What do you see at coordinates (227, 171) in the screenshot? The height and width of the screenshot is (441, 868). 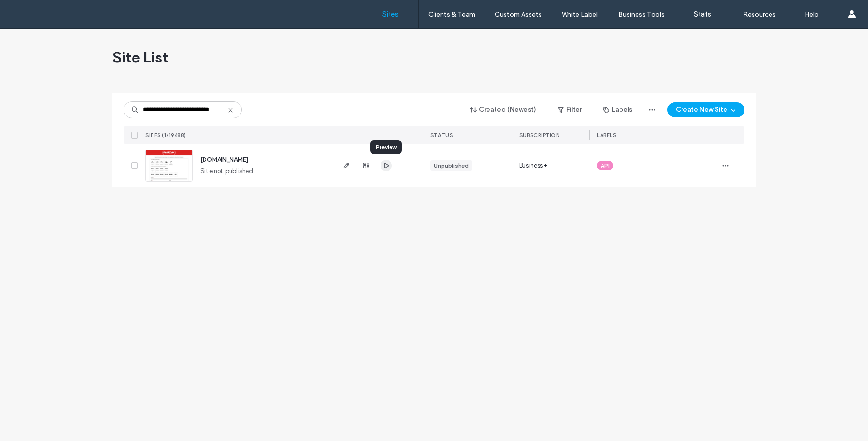 I see `span: Site not published` at bounding box center [227, 171].